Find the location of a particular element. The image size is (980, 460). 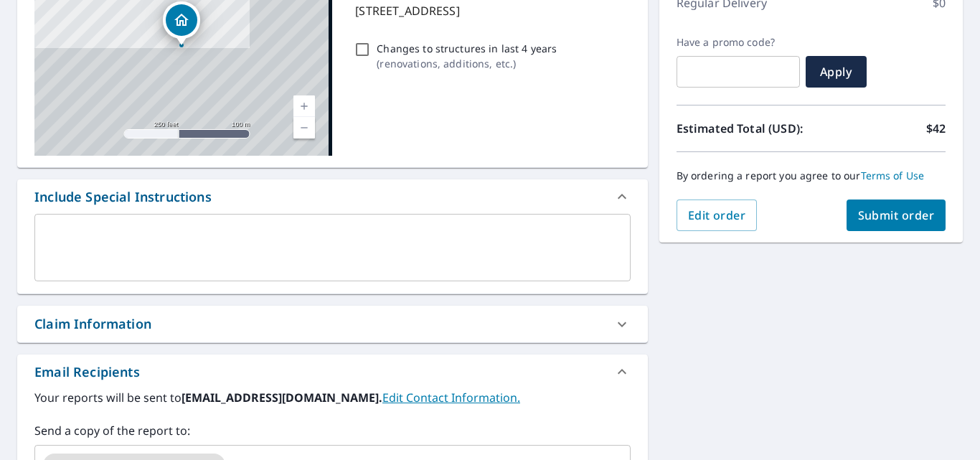

div: Dropped pin, building 1, Residential property, 2749 Fairmeade Cir Sierra Vista, AZ 85650 is located at coordinates (181, 24).